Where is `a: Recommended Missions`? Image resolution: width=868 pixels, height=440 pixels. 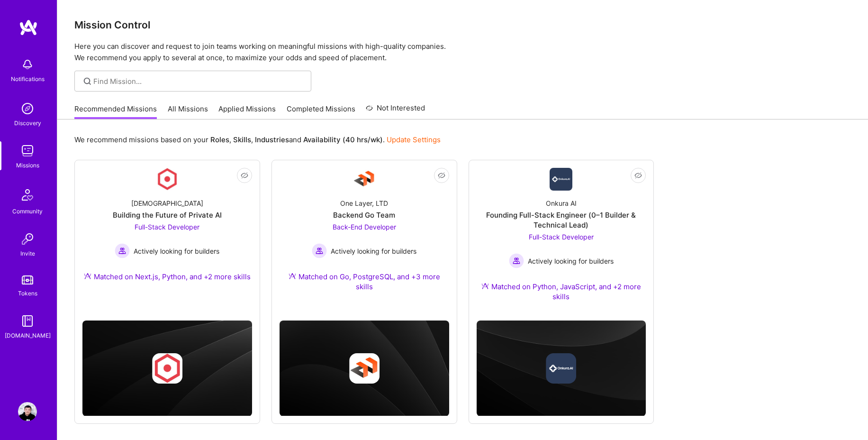
a: Recommended Missions is located at coordinates (116, 112).